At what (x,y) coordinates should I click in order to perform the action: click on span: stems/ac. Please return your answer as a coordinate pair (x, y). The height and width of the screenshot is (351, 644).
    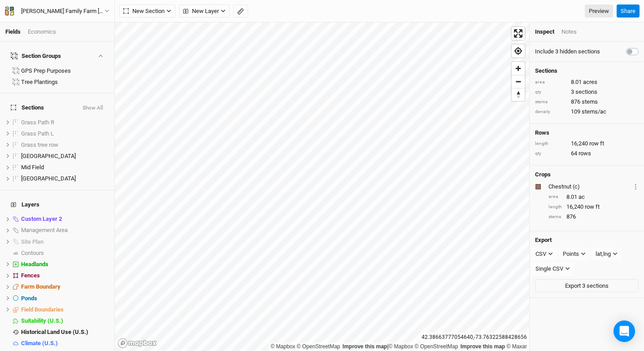
    Looking at the image, I should click on (594, 111).